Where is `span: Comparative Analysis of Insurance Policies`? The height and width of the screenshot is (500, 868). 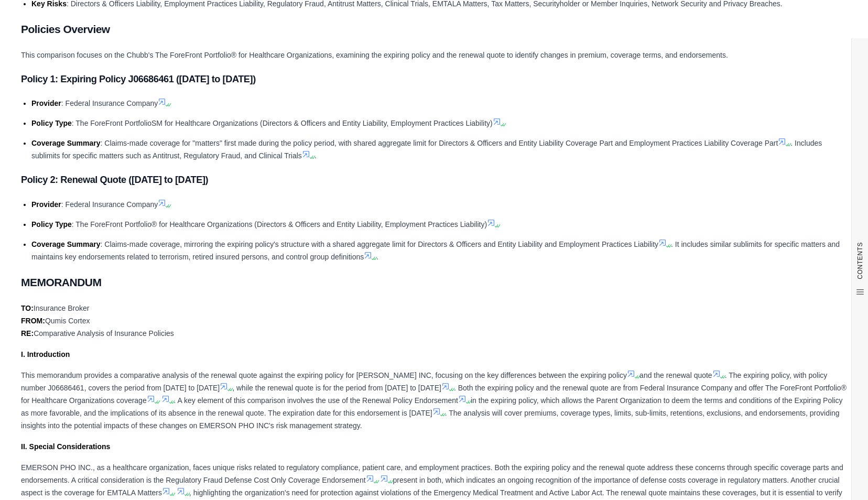 span: Comparative Analysis of Insurance Policies is located at coordinates (104, 334).